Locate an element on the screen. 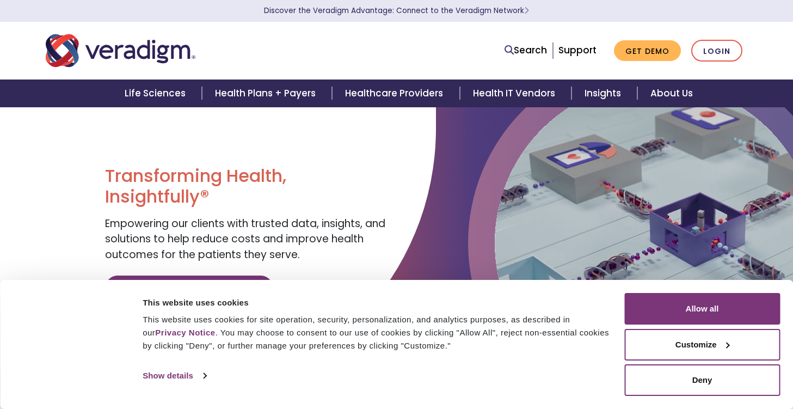 This screenshot has width=793, height=409. a: Discover Veradigm's Value is located at coordinates (189, 288).